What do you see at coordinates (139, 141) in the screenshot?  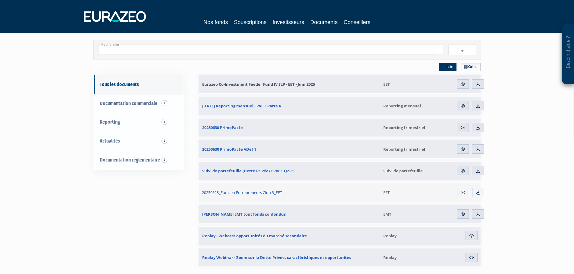 I see `a: Actualités 2` at bounding box center [139, 141].